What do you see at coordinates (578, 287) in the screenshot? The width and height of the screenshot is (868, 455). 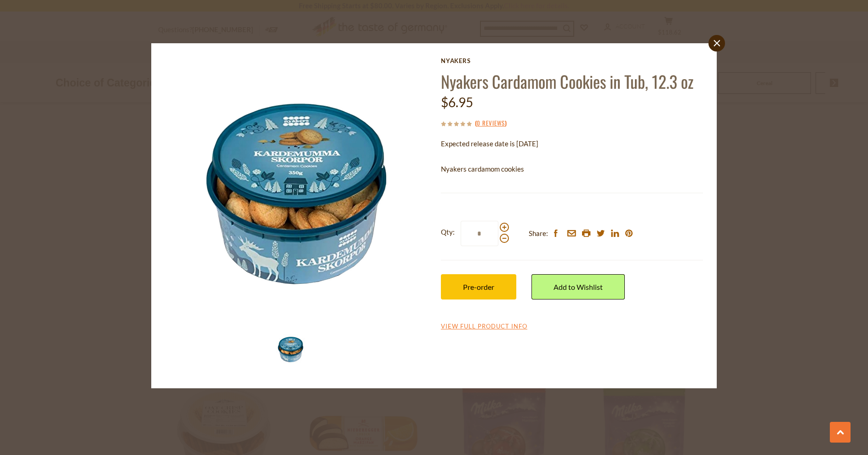 I see `a: Add to Wishlist` at bounding box center [578, 287].